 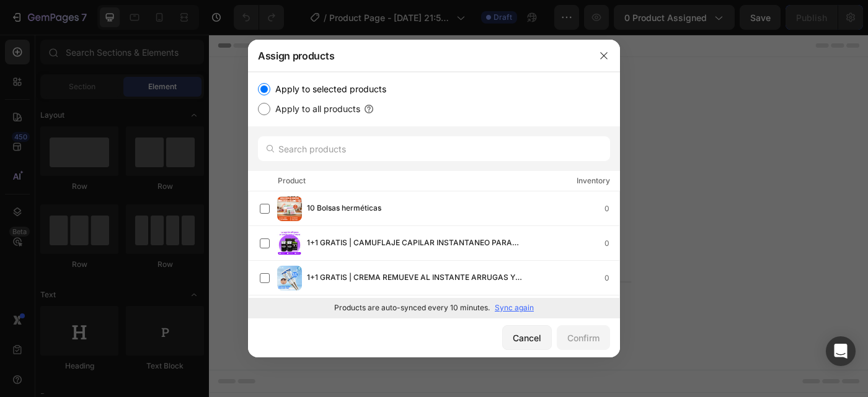 I want to click on button: Add sections, so click(x=324, y=245).